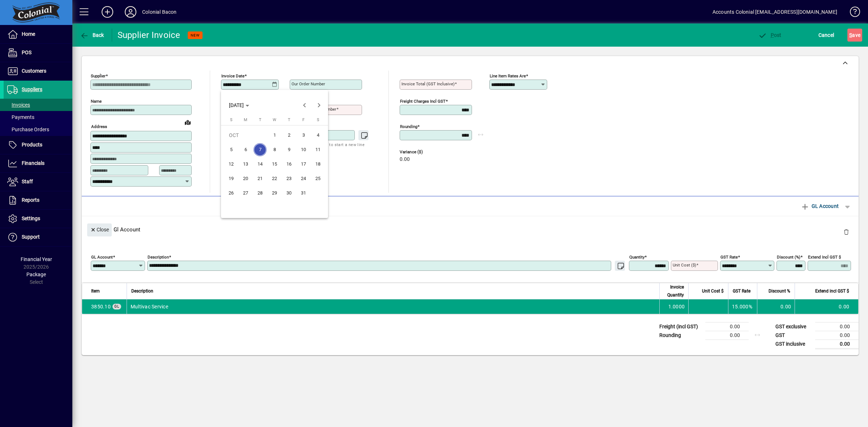  What do you see at coordinates (260, 149) in the screenshot?
I see `button: Tue Oct 07 2025` at bounding box center [260, 149].